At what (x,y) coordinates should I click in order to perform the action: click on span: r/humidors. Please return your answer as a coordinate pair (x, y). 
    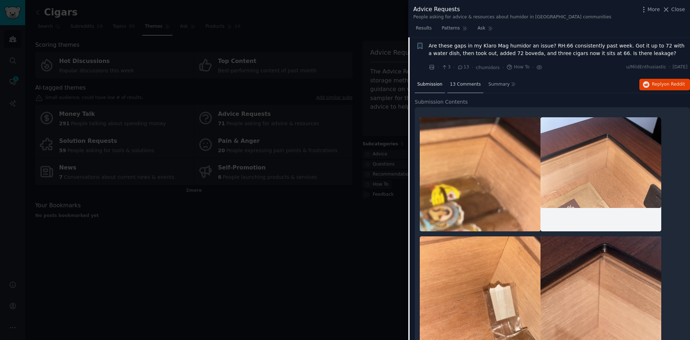
    Looking at the image, I should click on (488, 68).